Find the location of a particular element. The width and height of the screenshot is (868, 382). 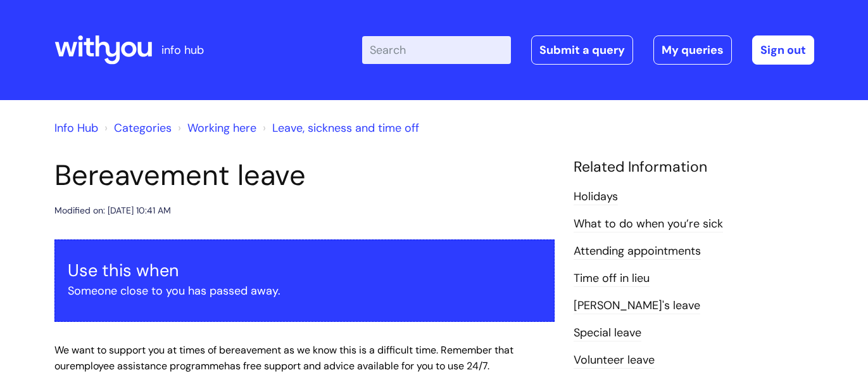

span: has free support and advice available for you to use 24/7. is located at coordinates (356, 366).